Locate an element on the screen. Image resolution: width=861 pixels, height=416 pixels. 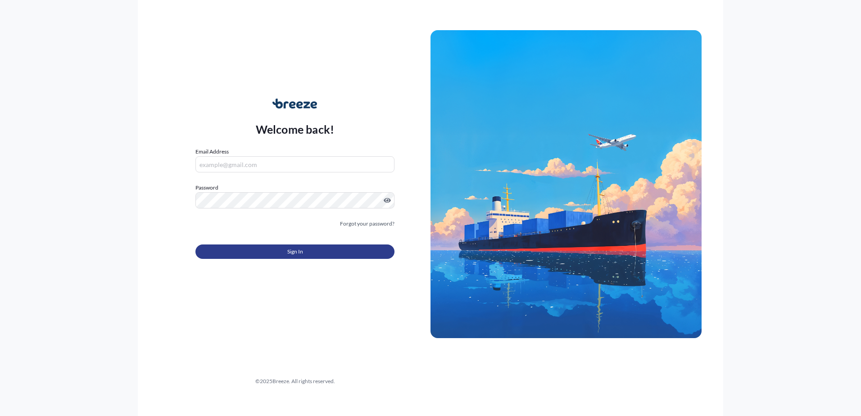
div: © 2025 Breeze. All rights reserved. is located at coordinates (295, 382).